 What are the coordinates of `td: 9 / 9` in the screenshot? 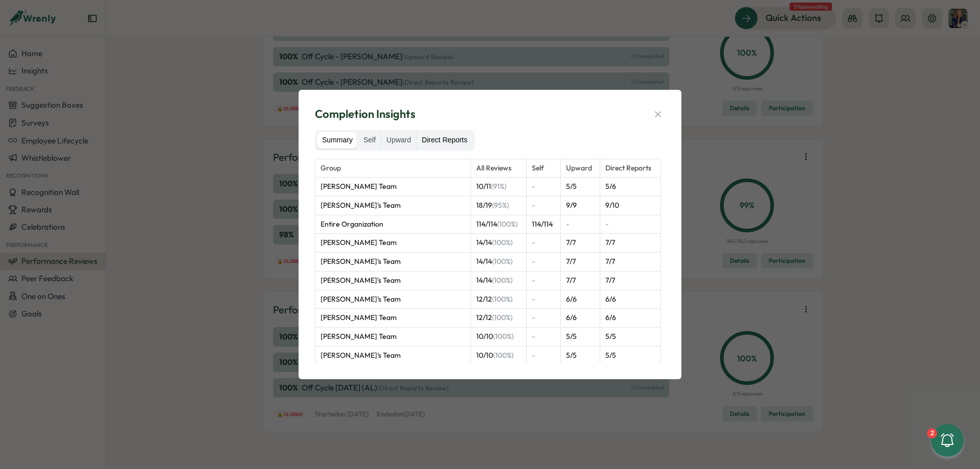 It's located at (579, 206).